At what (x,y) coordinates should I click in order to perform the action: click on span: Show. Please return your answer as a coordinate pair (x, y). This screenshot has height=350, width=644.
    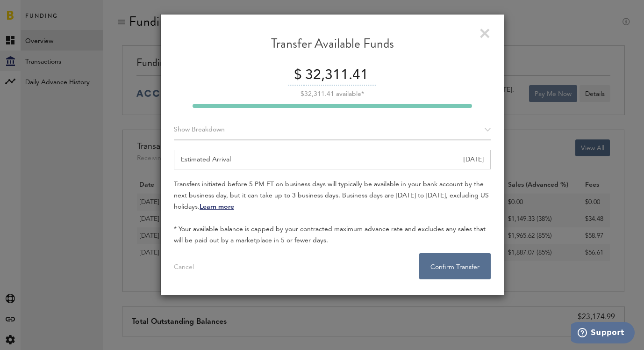
    Looking at the image, I should click on (182, 130).